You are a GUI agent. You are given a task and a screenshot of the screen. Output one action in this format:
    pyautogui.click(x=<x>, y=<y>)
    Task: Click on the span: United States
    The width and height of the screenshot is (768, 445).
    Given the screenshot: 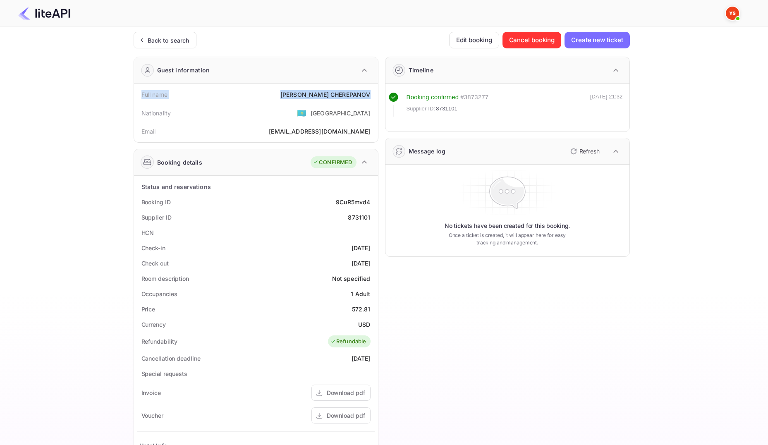 What is the action you would take?
    pyautogui.click(x=302, y=113)
    